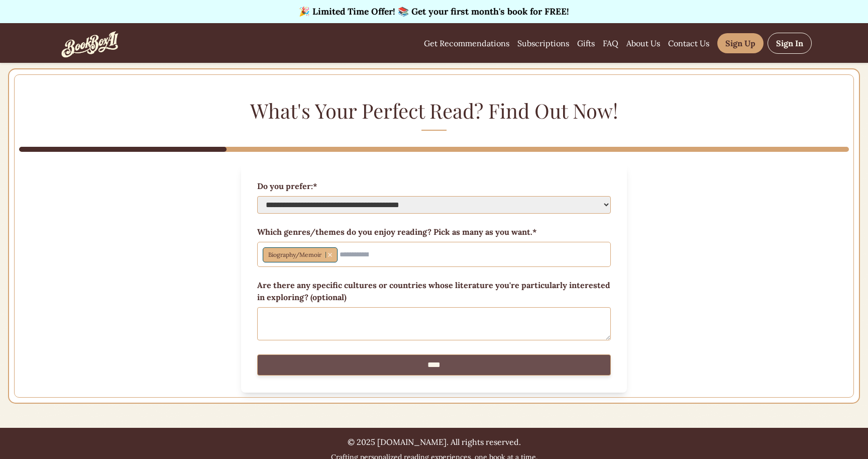 The height and width of the screenshot is (459, 868). I want to click on a: Gifts, so click(586, 43).